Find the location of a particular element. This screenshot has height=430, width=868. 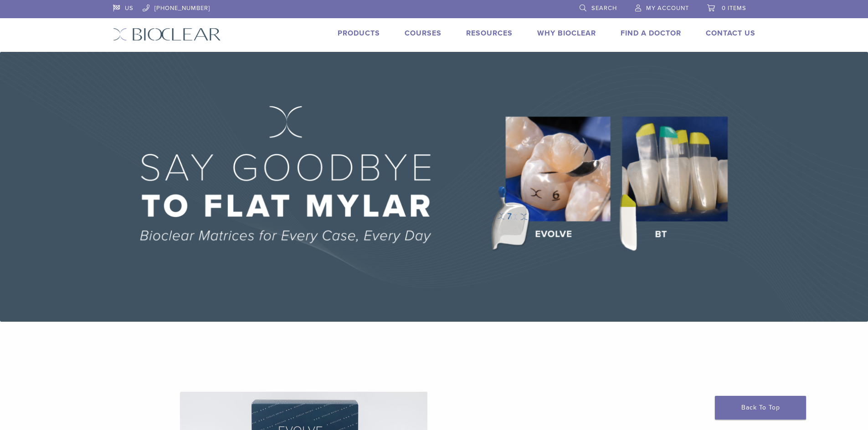

span: My Account is located at coordinates (667, 8).